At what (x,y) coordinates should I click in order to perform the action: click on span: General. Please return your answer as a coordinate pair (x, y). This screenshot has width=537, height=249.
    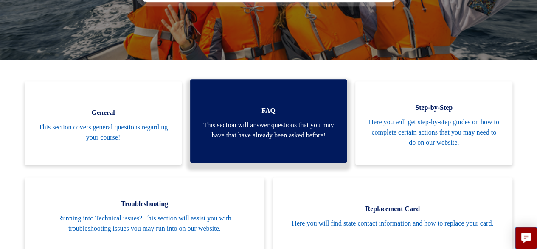
    Looking at the image, I should click on (103, 113).